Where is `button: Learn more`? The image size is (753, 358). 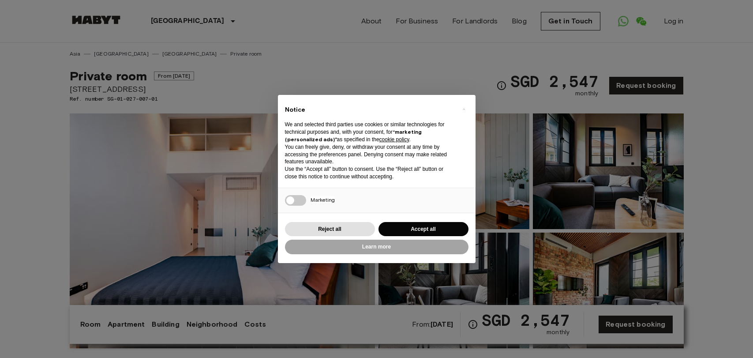 button: Learn more is located at coordinates (377, 247).